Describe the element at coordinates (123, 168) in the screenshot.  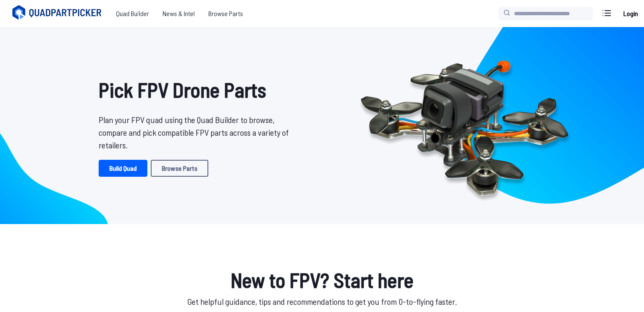
I see `a: Build Quad` at that location.